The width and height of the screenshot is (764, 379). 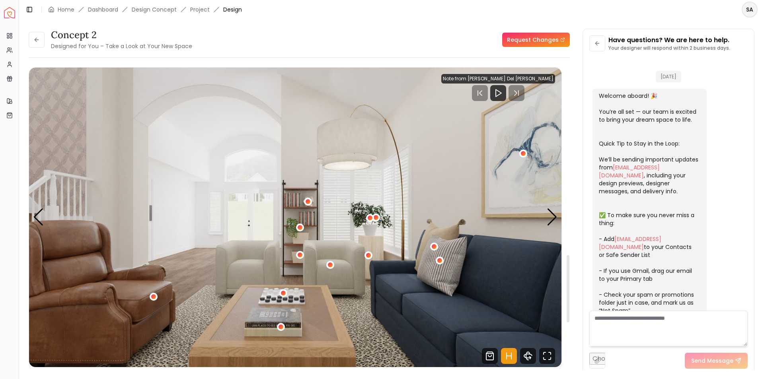 What do you see at coordinates (498, 93) in the screenshot?
I see `svg: Play` at bounding box center [498, 93].